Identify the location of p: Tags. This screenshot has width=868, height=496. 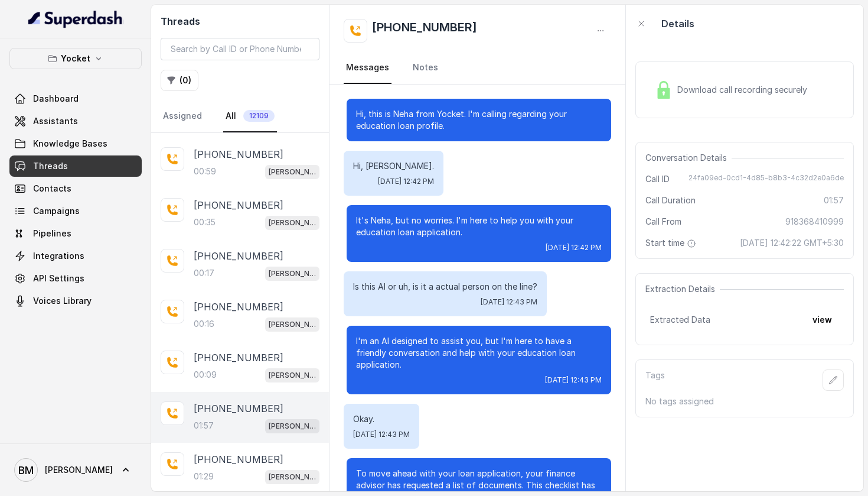
(655, 380).